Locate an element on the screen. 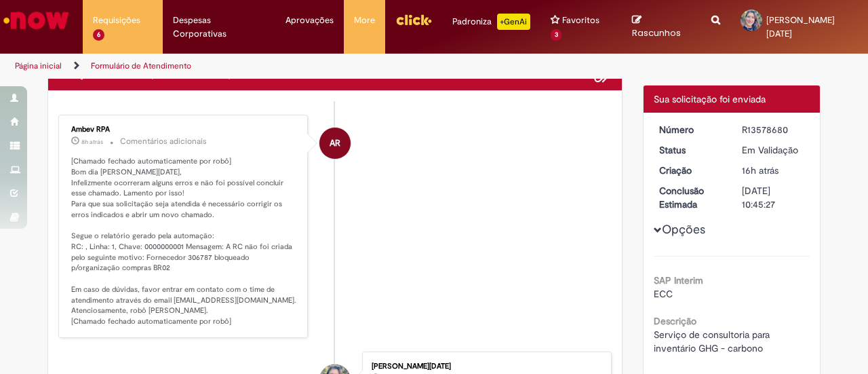  span: Serviço de consultoria para inventário GHG - carbono is located at coordinates (712, 341).